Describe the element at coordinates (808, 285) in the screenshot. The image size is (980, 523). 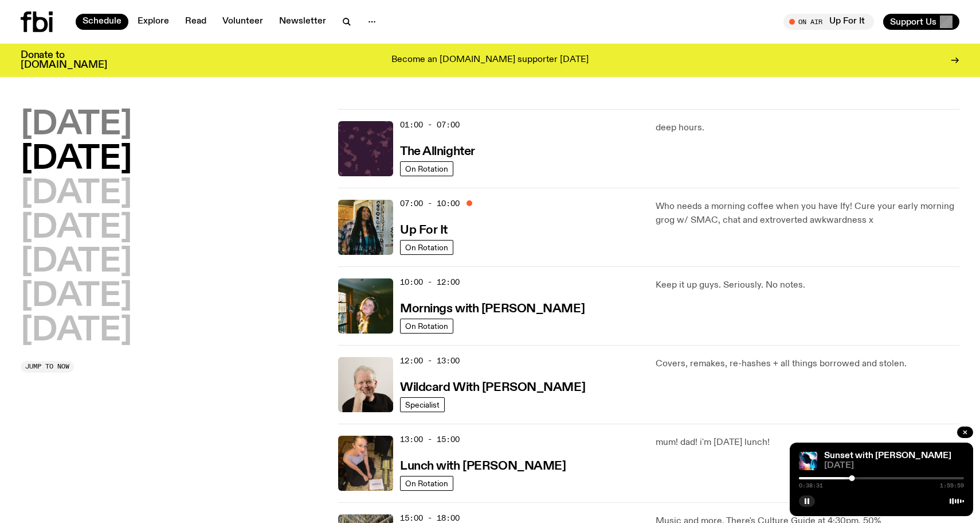
I see `p: Keep it up guys. Seriously. No notes.` at that location.